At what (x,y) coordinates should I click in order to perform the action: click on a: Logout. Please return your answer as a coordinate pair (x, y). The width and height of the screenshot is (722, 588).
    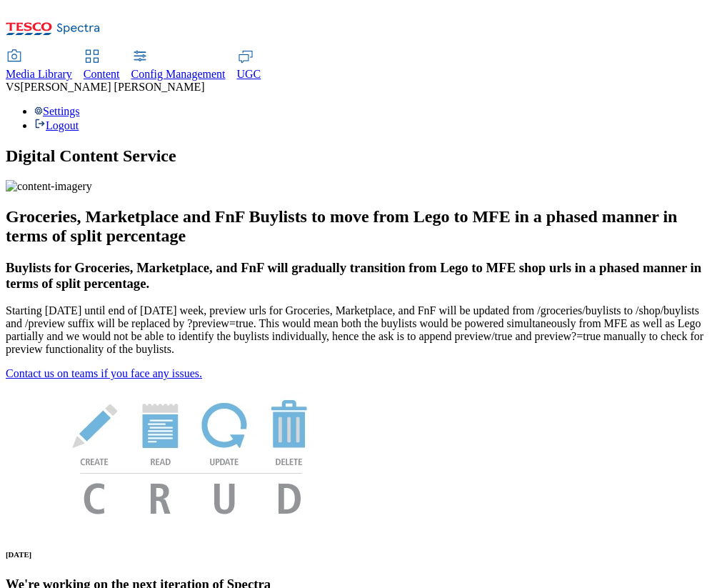
    Looking at the image, I should click on (56, 125).